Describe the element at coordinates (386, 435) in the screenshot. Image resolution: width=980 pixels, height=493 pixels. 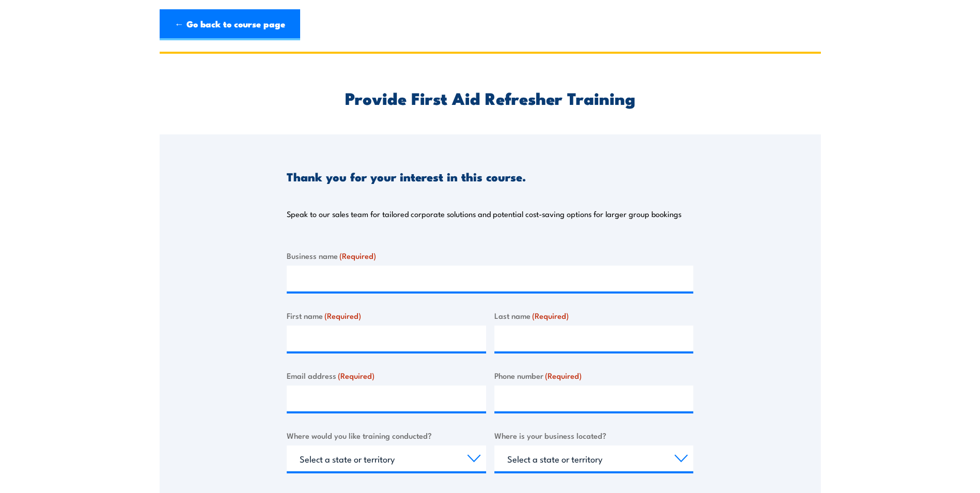
I see `label: Where would you like training conducted?` at that location.